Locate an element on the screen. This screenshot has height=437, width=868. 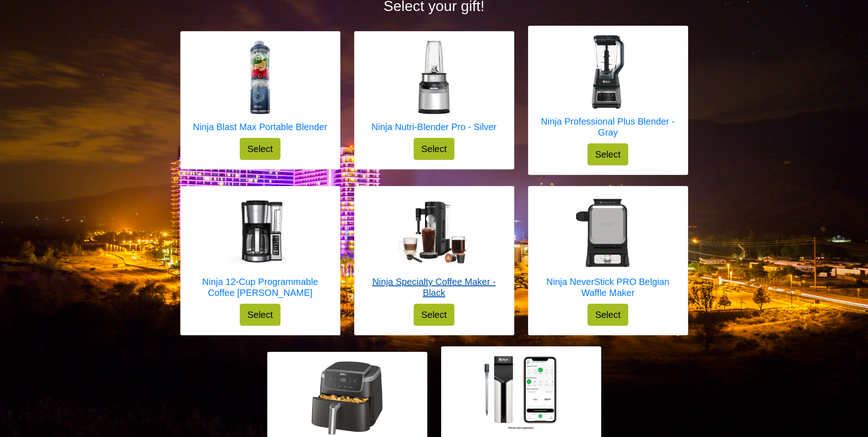
a: Ninja NeverStick PRO Belgian Waffle Maker Ninja NeverStick PRO Belgian Waffle Maker is located at coordinates (608, 249).